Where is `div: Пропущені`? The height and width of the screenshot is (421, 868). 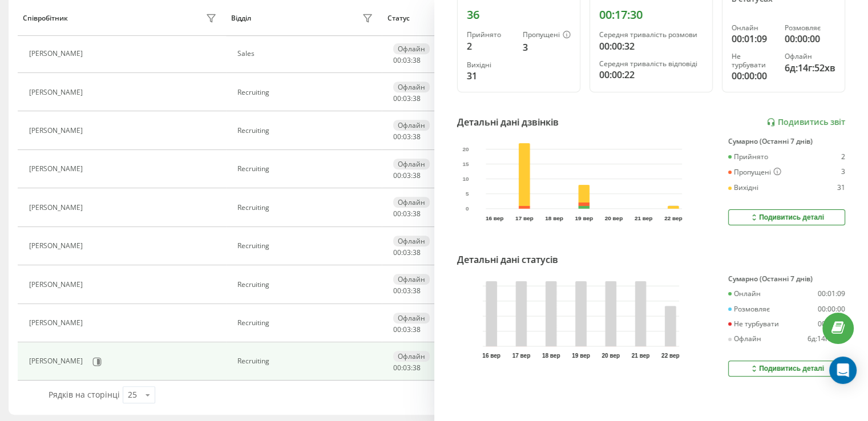
div: Пропущені is located at coordinates (547, 36).